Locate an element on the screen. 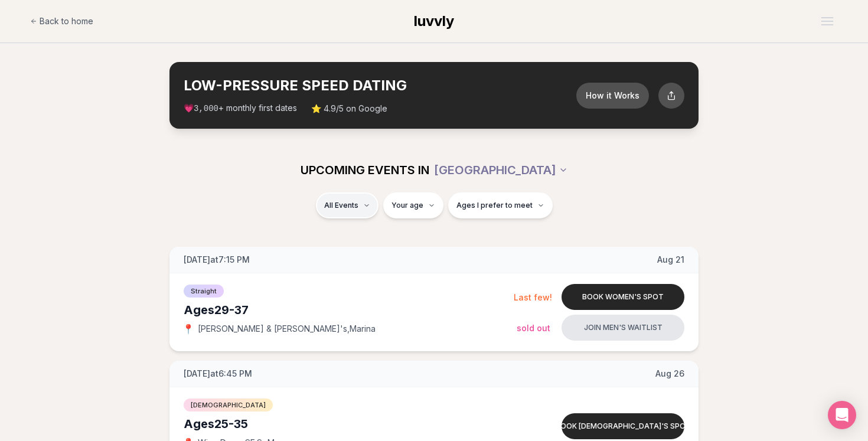 The height and width of the screenshot is (441, 868). span: All Events is located at coordinates (341, 205).